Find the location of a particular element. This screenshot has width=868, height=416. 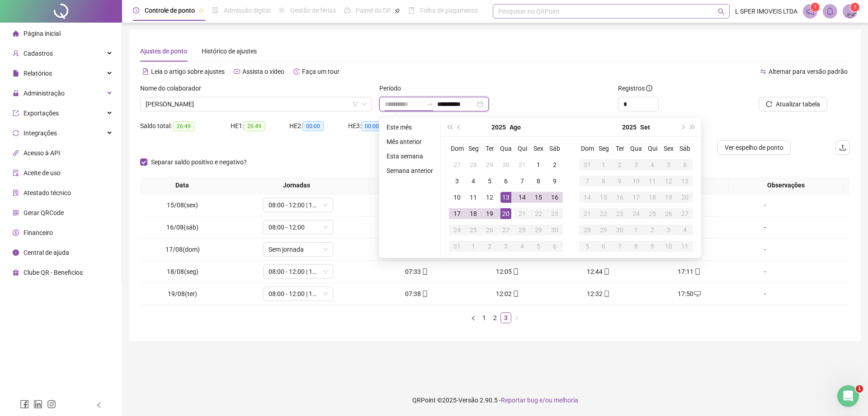

div: 30 is located at coordinates (555, 230).